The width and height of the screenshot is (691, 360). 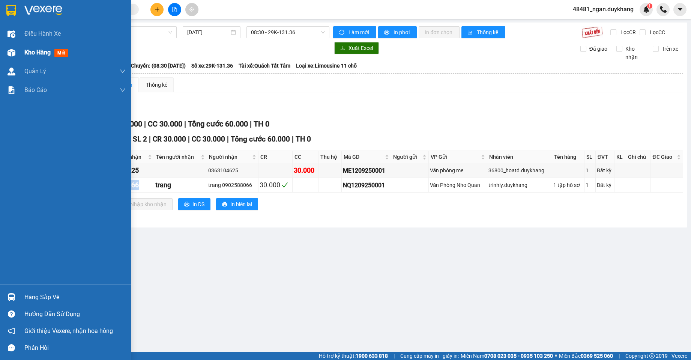 What do you see at coordinates (458, 170) in the screenshot?
I see `div: Văn phòng me` at bounding box center [458, 170].